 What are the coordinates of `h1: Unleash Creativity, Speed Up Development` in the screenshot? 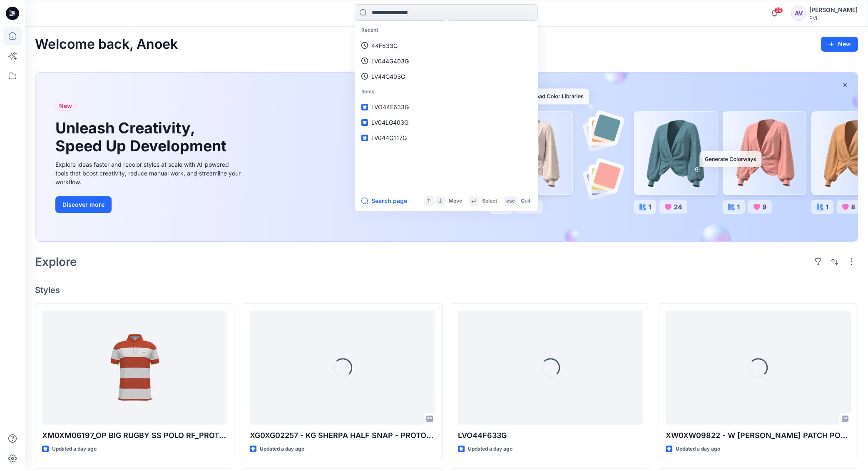 It's located at (143, 137).